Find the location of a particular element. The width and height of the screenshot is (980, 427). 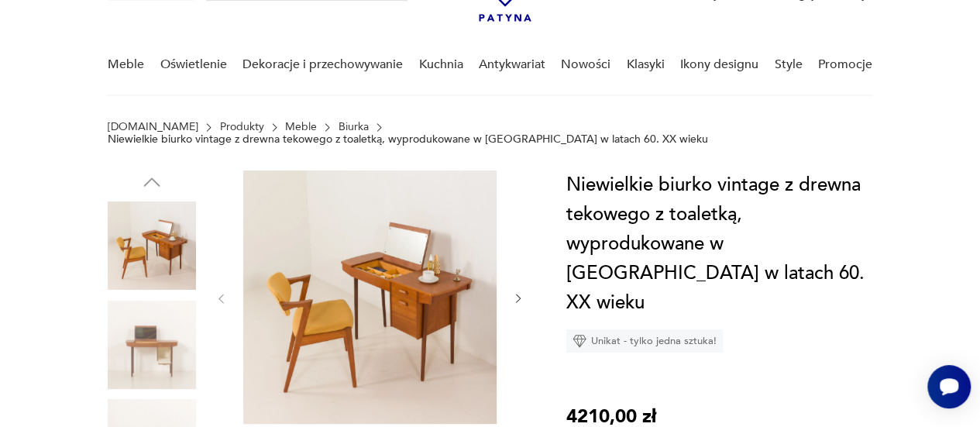

div: Unikat - tylko jedna sztuka! is located at coordinates (644, 341).